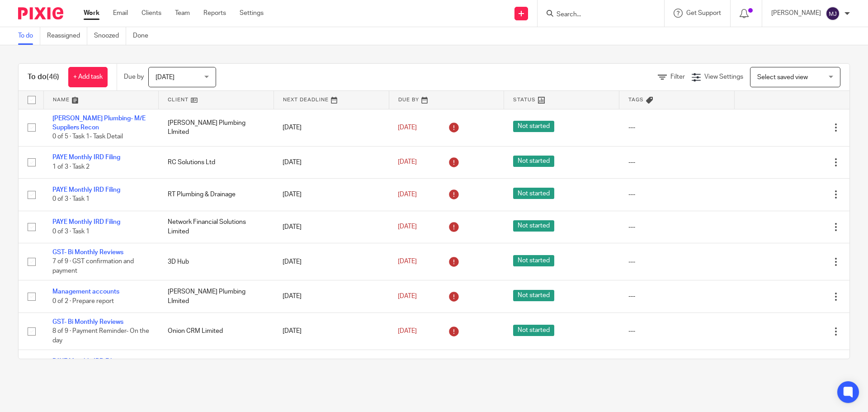 The height and width of the screenshot is (412, 868). I want to click on a: To do, so click(29, 36).